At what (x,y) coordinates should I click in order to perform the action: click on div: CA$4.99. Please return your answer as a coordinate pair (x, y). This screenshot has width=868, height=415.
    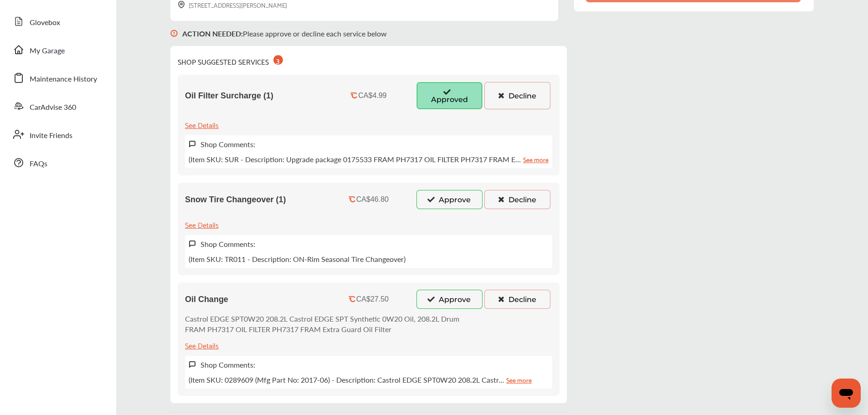
    Looking at the image, I should click on (372, 96).